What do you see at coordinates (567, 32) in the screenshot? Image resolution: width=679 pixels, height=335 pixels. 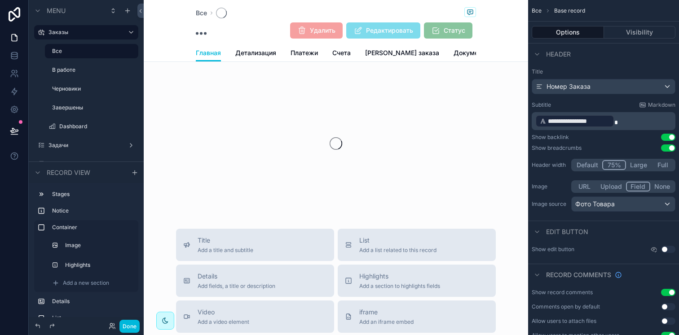 I see `button: Options` at bounding box center [567, 32].